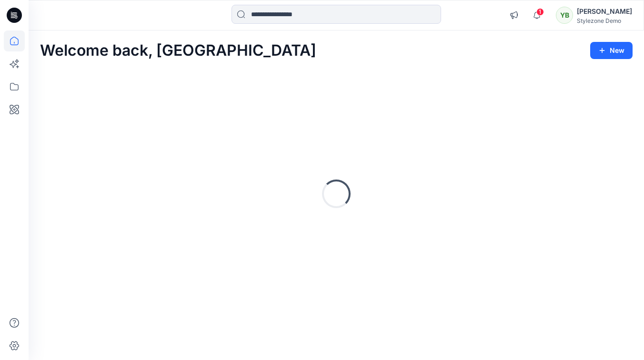 This screenshot has width=644, height=360. I want to click on div: YB, so click(565, 15).